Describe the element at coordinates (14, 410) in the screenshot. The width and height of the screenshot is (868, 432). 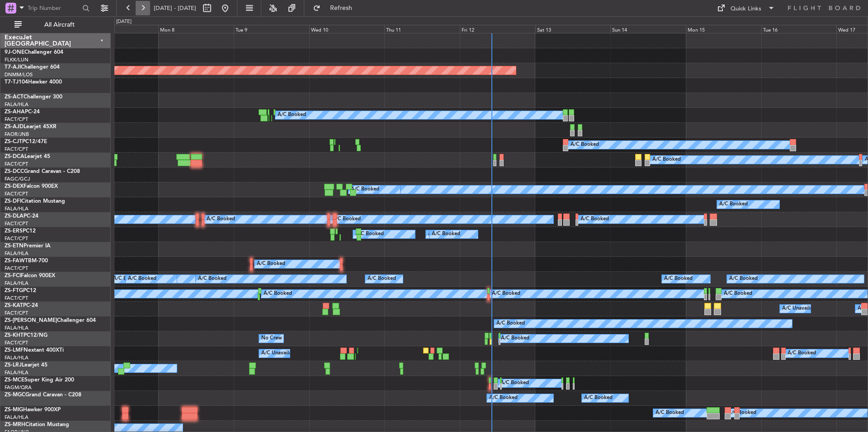
I see `span: ZS-MIG` at that location.